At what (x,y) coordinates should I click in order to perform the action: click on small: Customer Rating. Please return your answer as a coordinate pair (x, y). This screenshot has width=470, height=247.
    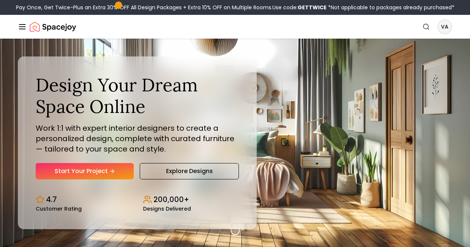
    Looking at the image, I should click on (59, 209).